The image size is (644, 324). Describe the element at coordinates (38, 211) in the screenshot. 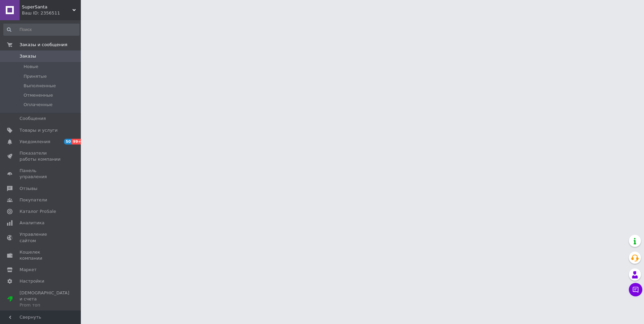

I see `span: Каталог ProSale` at that location.